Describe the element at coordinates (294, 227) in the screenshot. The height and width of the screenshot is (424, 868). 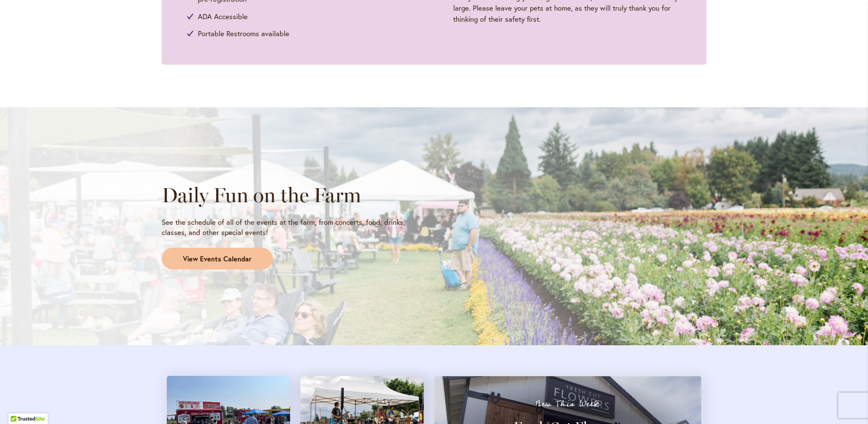
I see `p: See the schedule of all of the events at the farm, from concerts, food, drinks, classes, and othe...` at that location.